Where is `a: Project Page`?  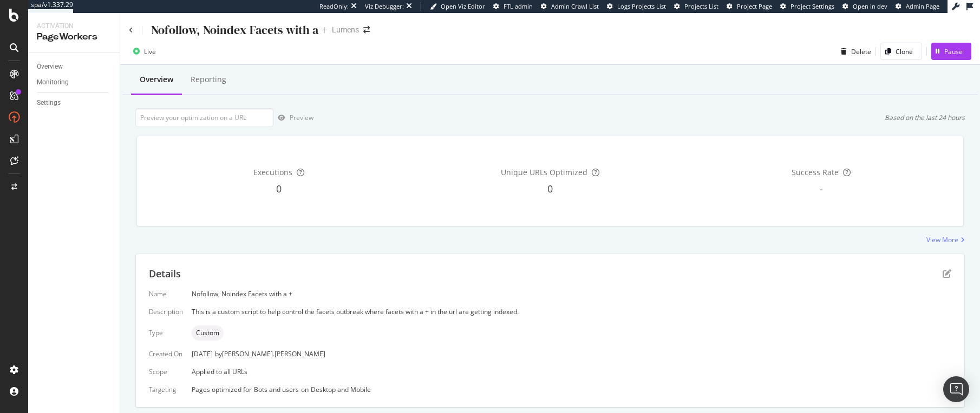 a: Project Page is located at coordinates (749, 6).